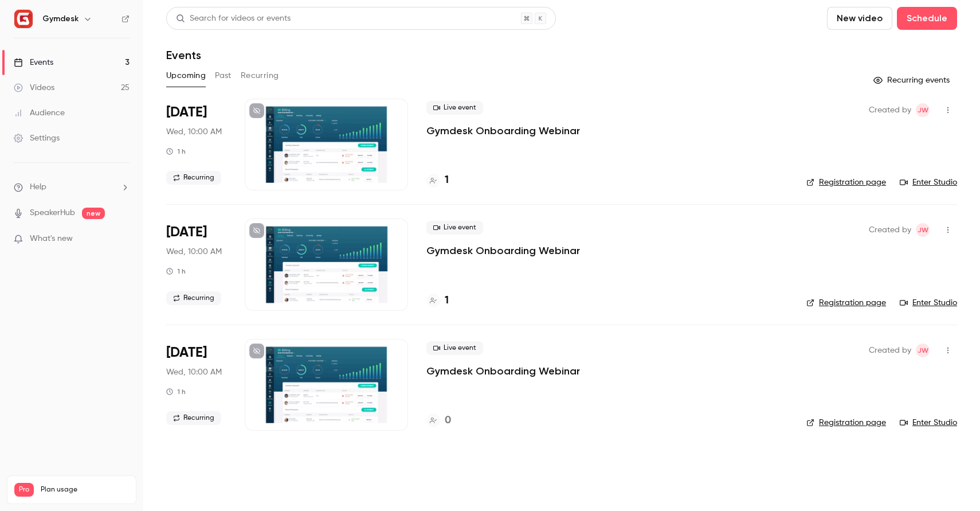 Image resolution: width=980 pixels, height=511 pixels. Describe the element at coordinates (448, 420) in the screenshot. I see `h4: 0` at that location.